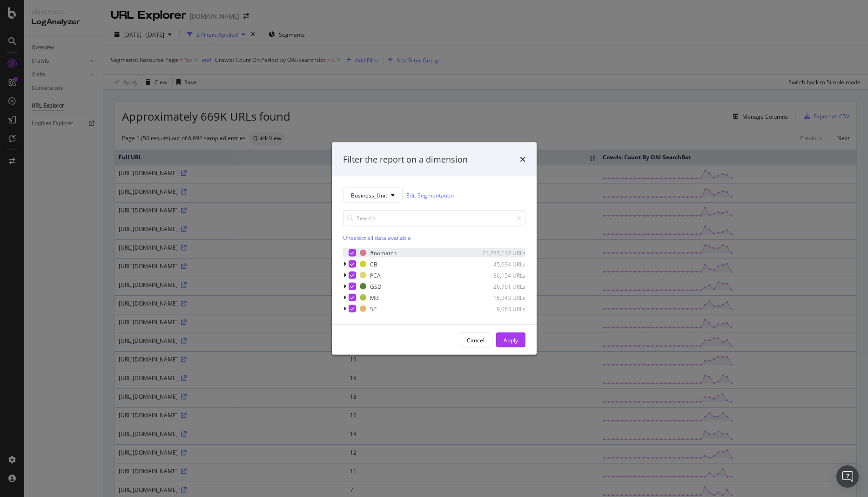  What do you see at coordinates (503, 275) in the screenshot?
I see `div: 30,154 URLs` at bounding box center [503, 275].